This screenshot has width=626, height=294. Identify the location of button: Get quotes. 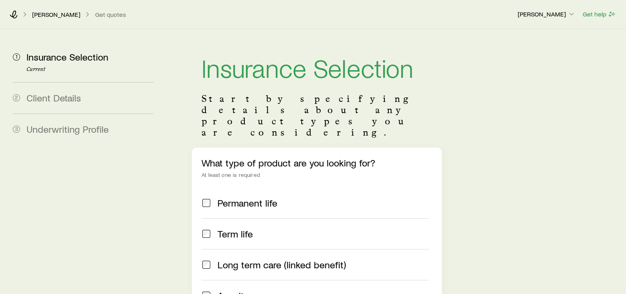
(110, 14).